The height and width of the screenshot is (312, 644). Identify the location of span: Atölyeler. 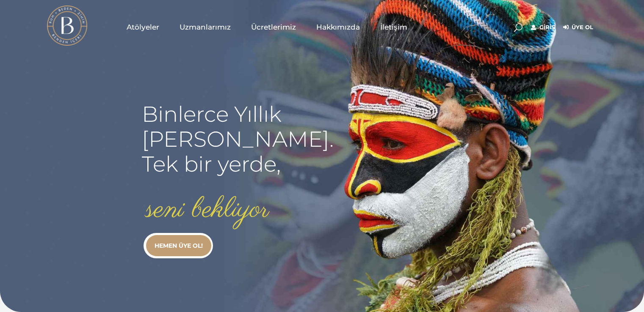
(143, 27).